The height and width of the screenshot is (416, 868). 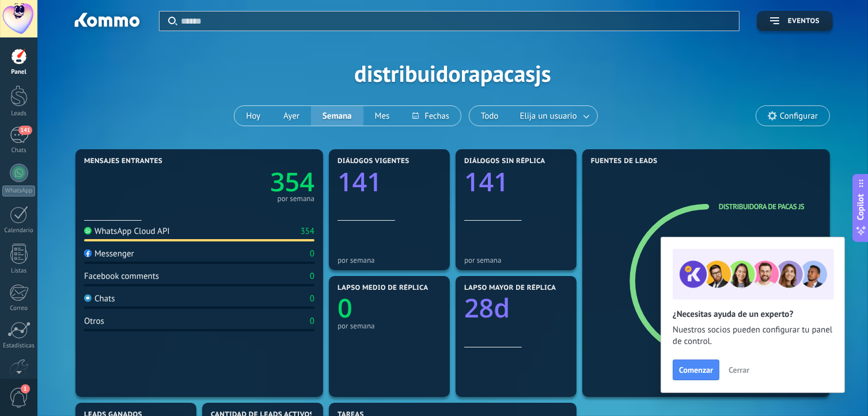 What do you see at coordinates (291, 116) in the screenshot?
I see `button: Ayer` at bounding box center [291, 116].